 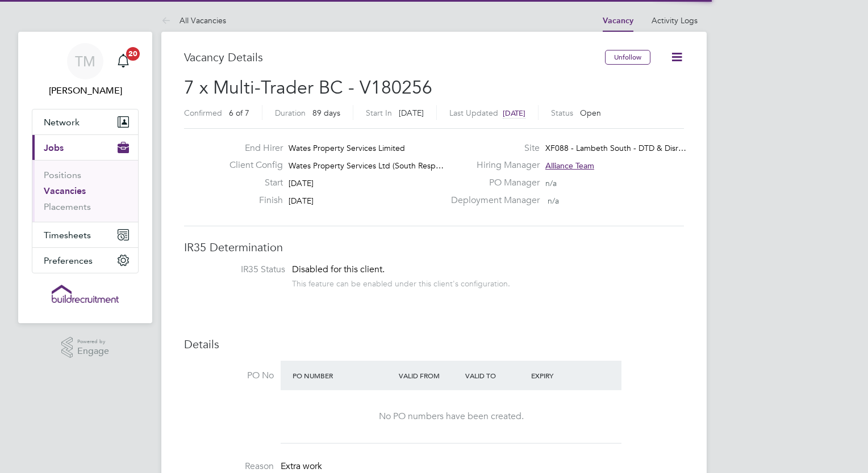 I want to click on label: Finish, so click(x=252, y=200).